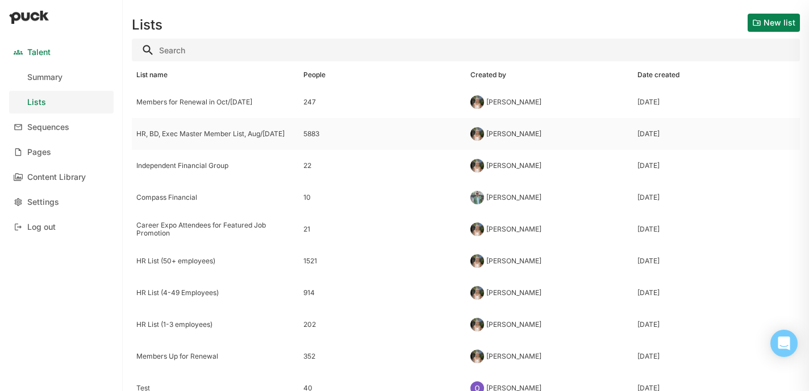 The image size is (809, 391). What do you see at coordinates (382, 166) in the screenshot?
I see `div: 22` at bounding box center [382, 166].